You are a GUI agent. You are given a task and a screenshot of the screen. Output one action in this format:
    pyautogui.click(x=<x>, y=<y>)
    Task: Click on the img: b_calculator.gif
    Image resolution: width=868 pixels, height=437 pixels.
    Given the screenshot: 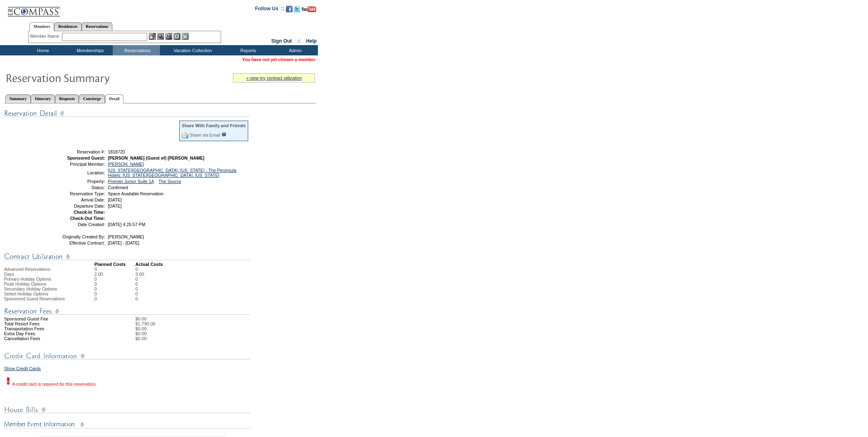 What is the action you would take?
    pyautogui.click(x=185, y=36)
    